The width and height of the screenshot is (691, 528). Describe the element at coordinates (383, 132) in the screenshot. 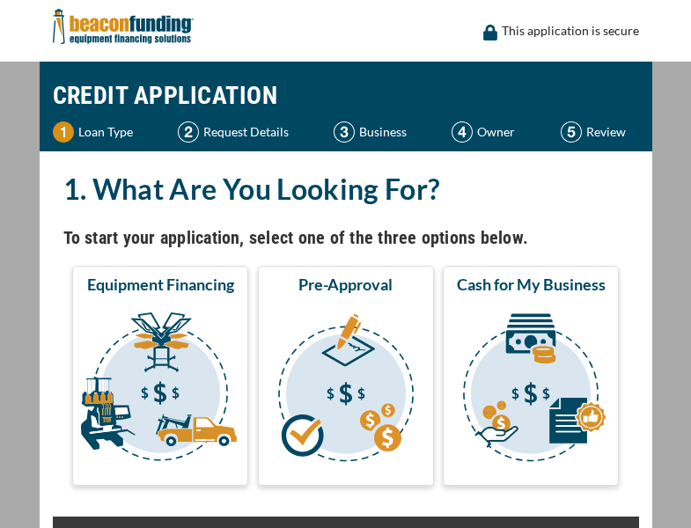

I see `p: Business` at that location.